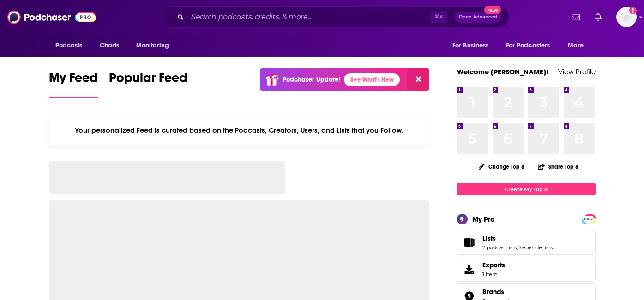 This screenshot has height=300, width=644. I want to click on span: Logged in as PresleyM, so click(626, 17).